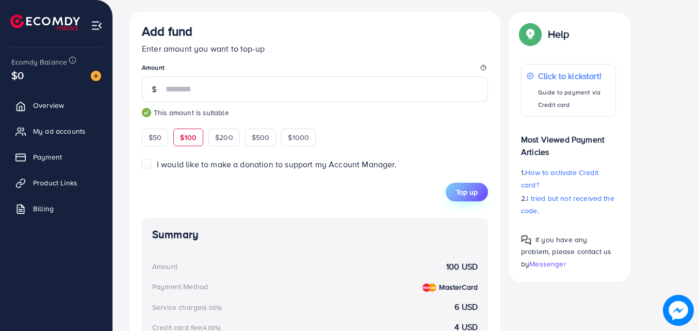 The image size is (699, 331). Describe the element at coordinates (180, 286) in the screenshot. I see `div: Payment Method` at that location.